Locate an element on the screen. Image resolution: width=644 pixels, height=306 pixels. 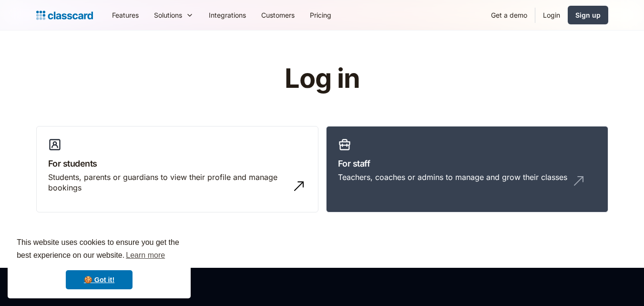
a: dismiss cookie message is located at coordinates (99, 280).